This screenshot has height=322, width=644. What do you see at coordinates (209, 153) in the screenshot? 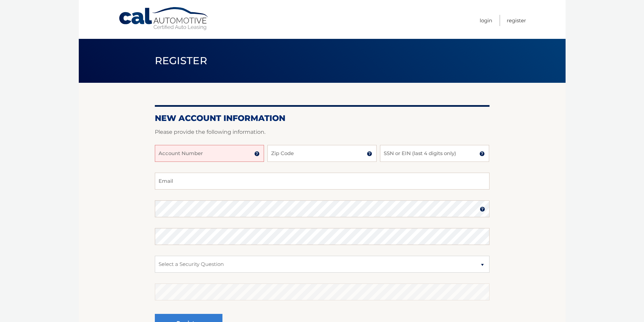
I see `input: Account Number` at bounding box center [209, 153].